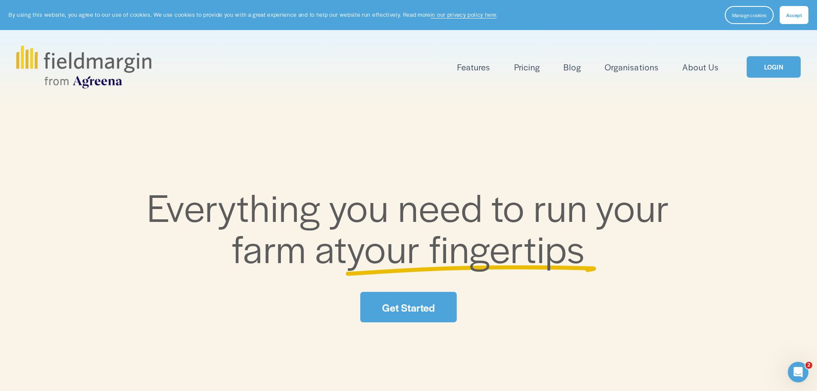 This screenshot has width=817, height=391. Describe the element at coordinates (794, 15) in the screenshot. I see `span: Accept` at that location.